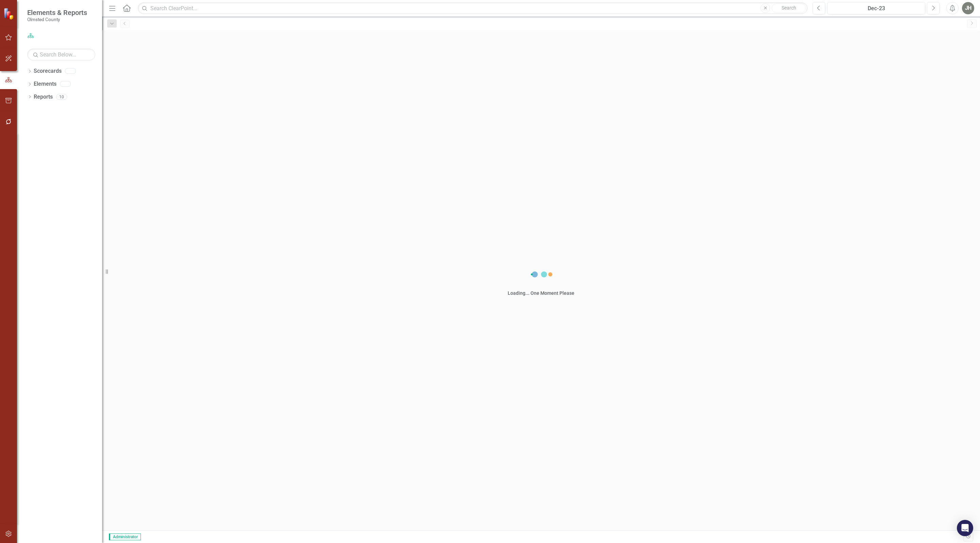  Describe the element at coordinates (61, 54) in the screenshot. I see `input: Search Below...` at that location.